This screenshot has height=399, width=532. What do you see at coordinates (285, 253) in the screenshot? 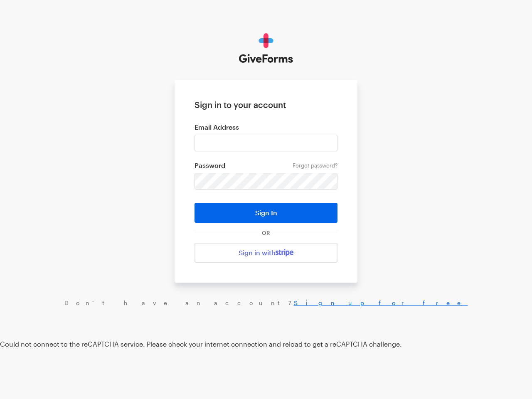
I see `img: stripe-07469f1003232ad58a8838275b02f7af1ac9ba95304e10fa954b414cd571f63b.svg` at bounding box center [285, 253].